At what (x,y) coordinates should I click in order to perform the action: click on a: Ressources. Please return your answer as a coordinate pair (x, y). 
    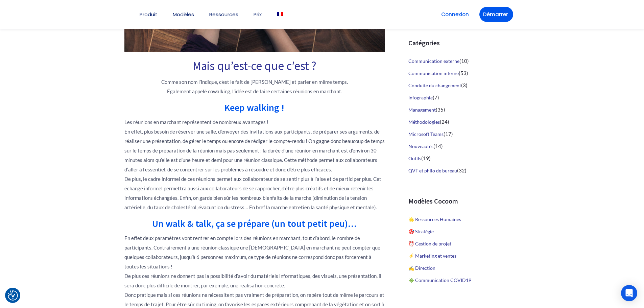
    Looking at the image, I should click on (224, 14).